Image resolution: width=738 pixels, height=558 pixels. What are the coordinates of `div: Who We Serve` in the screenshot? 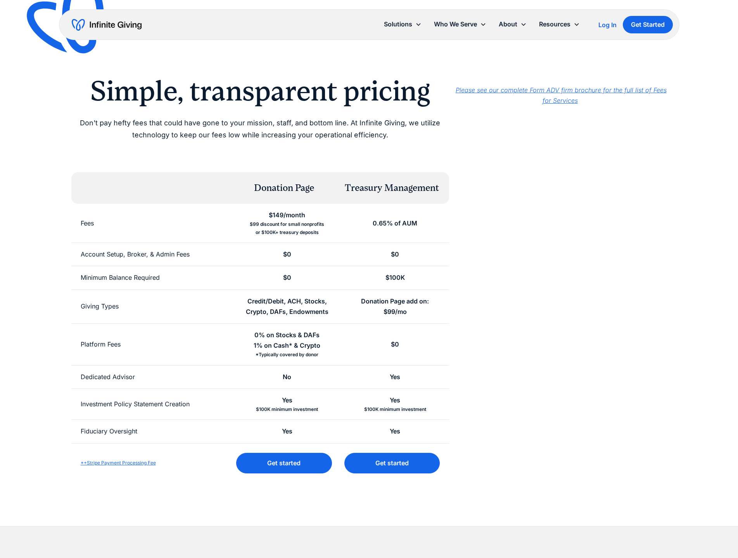 It's located at (455, 24).